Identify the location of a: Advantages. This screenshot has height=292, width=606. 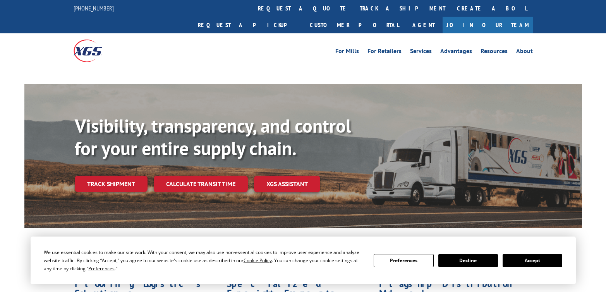
(456, 52).